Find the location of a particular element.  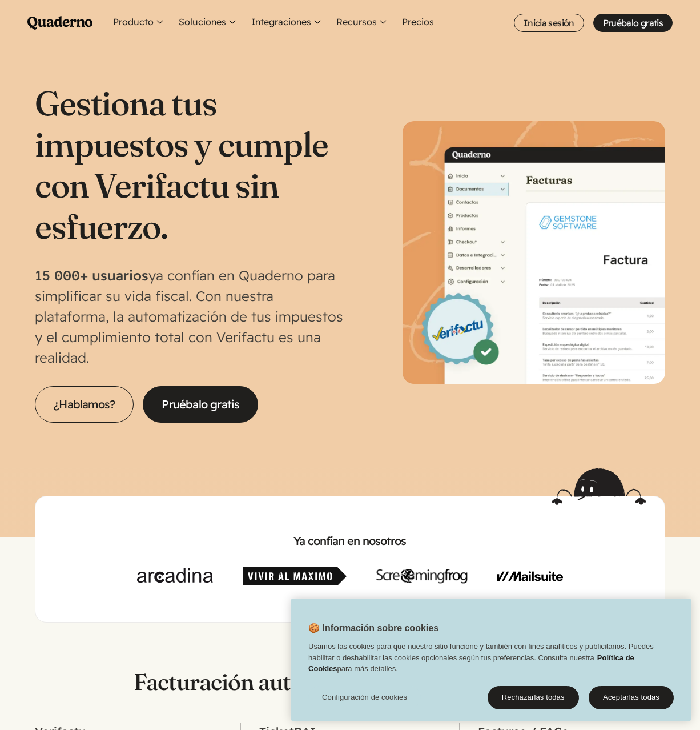

h2: Ya confían en nosotros is located at coordinates (350, 540).